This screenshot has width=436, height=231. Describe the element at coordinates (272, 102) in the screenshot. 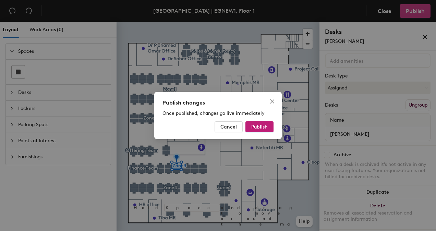

I see `span: Close` at that location.